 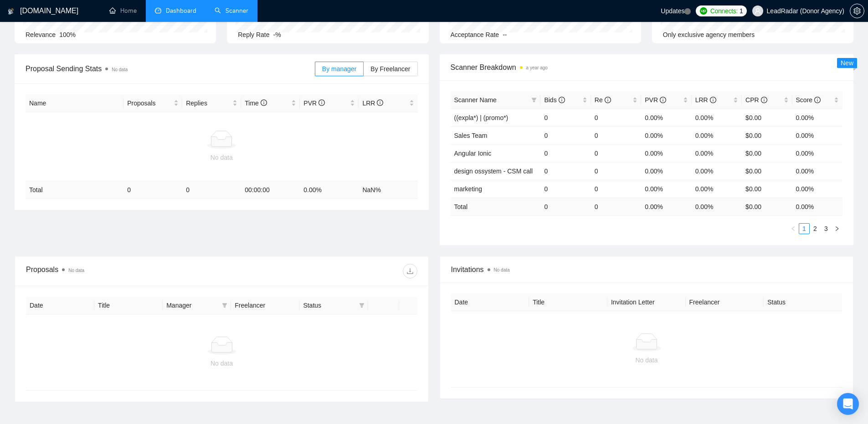 What do you see at coordinates (647, 269) in the screenshot?
I see `span: Invitations` at bounding box center [647, 269].